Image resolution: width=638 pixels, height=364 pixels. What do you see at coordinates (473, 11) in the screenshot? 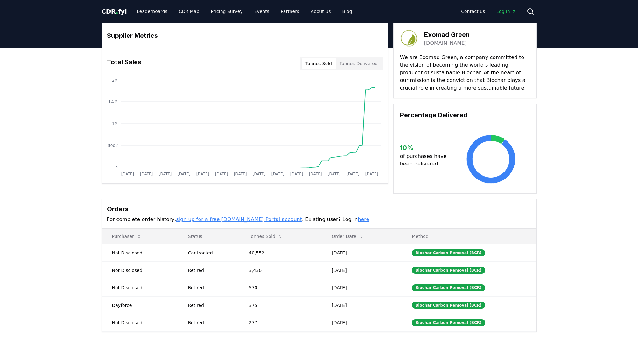
I see `a: Contact us` at bounding box center [473, 11].